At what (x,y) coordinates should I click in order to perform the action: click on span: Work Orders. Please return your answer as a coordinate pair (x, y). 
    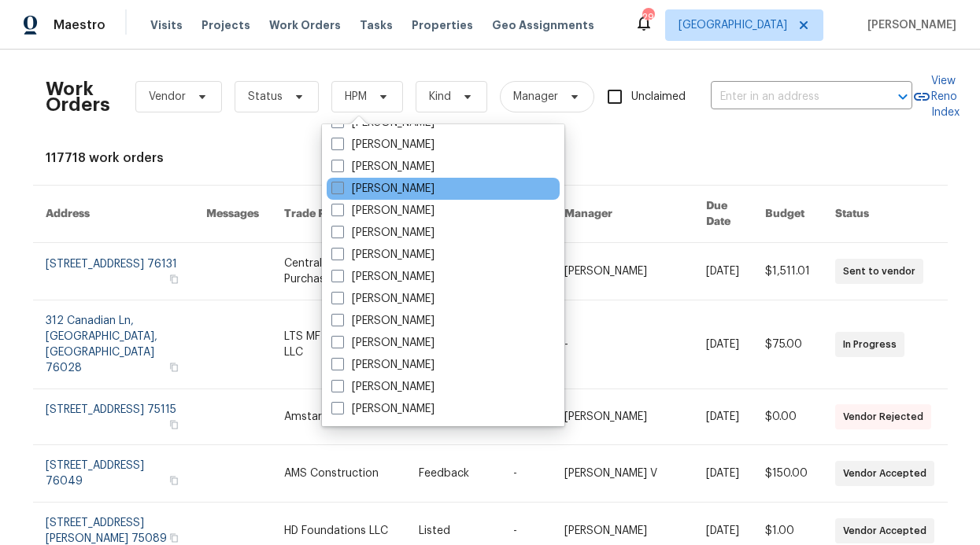
    Looking at the image, I should click on (304, 25).